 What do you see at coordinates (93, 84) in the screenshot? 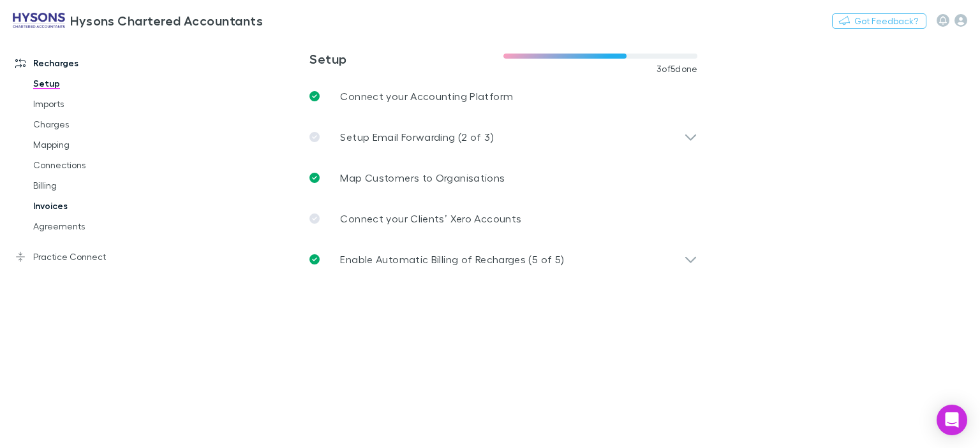
I see `a: Setup` at bounding box center [93, 84].